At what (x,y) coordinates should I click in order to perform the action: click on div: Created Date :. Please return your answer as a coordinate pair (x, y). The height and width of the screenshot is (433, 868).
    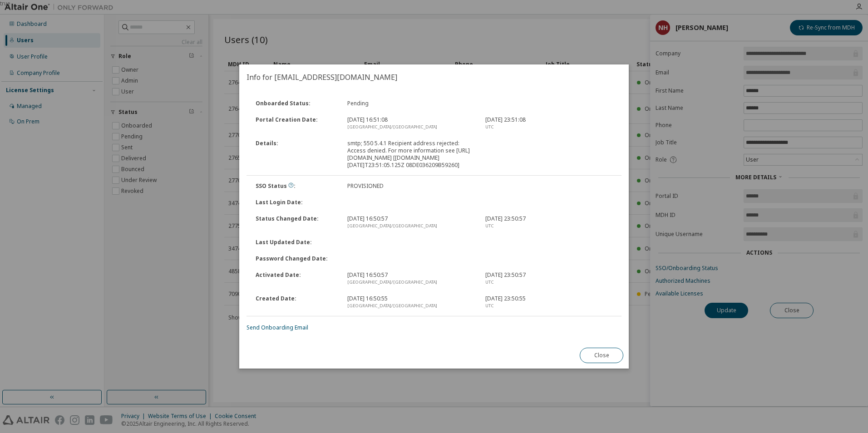
    Looking at the image, I should click on (296, 302).